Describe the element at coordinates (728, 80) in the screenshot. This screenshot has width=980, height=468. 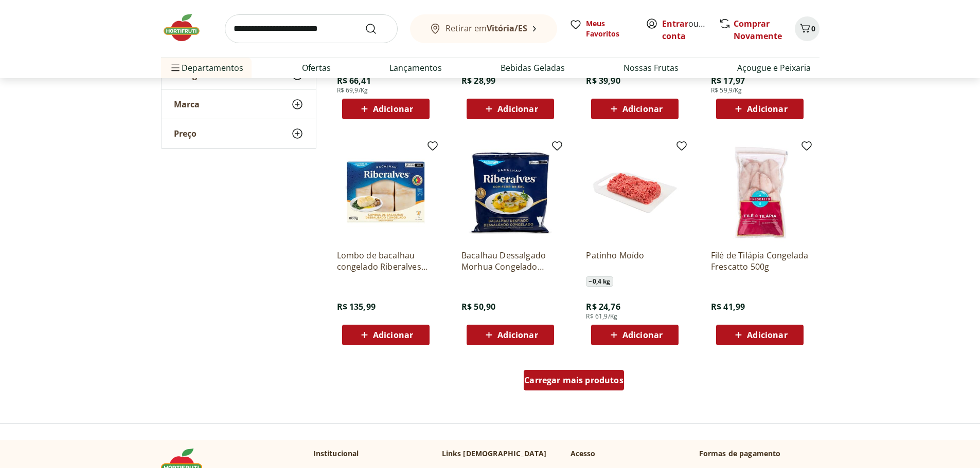
I see `span: R$ 17,97` at that location.